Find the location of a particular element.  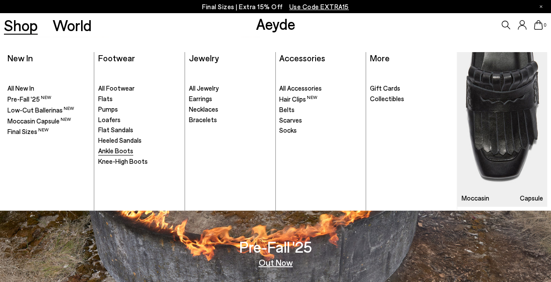

a: Accessories is located at coordinates (302, 58).